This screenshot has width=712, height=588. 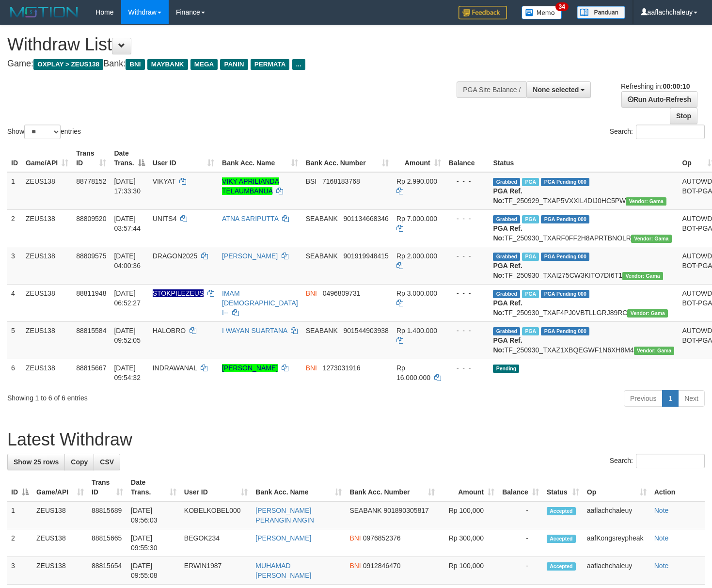 I want to click on td: TF_250930_TXAI275CW3KITO7DI6T1, so click(x=584, y=265).